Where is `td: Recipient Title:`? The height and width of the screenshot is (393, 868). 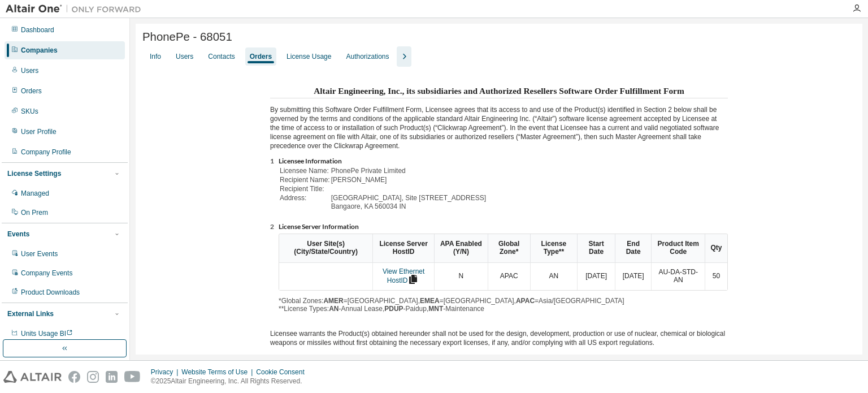 td: Recipient Title: is located at coordinates (305, 190).